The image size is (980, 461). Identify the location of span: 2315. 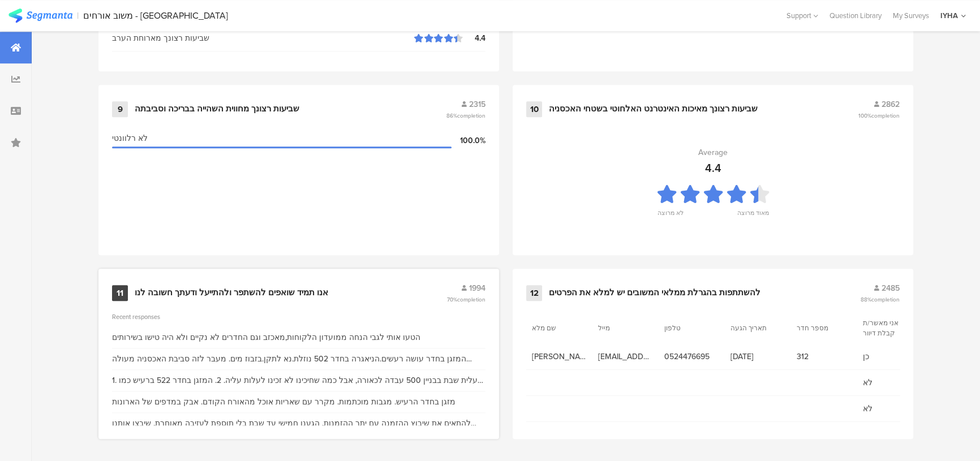
(477, 104).